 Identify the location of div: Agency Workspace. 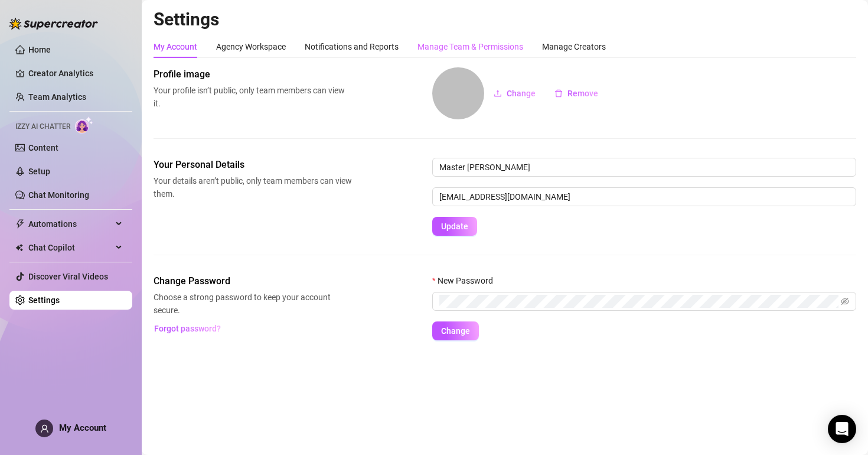
(251, 46).